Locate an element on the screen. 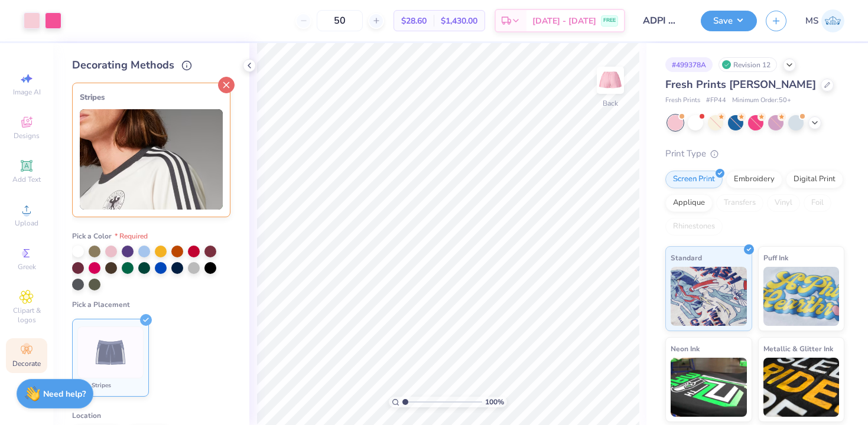 This screenshot has height=425, width=868. div: Stripes is located at coordinates (151, 97).